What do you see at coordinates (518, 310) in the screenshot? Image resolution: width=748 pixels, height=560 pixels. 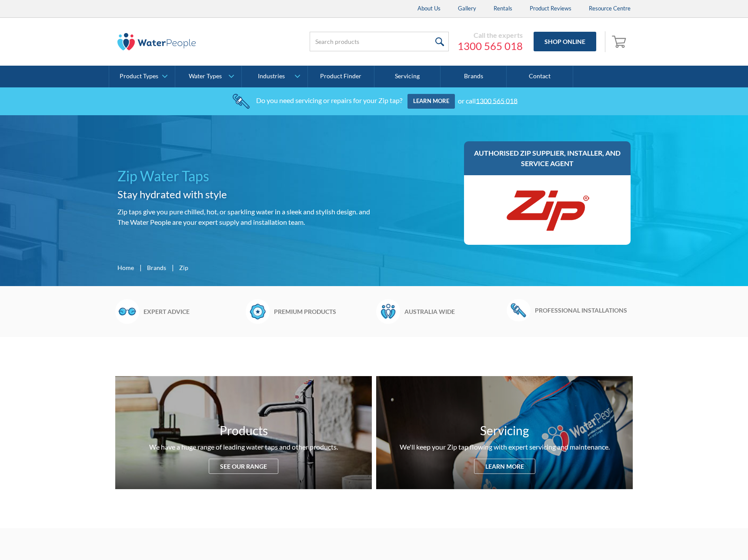 I see `img: Wrench` at bounding box center [518, 310].